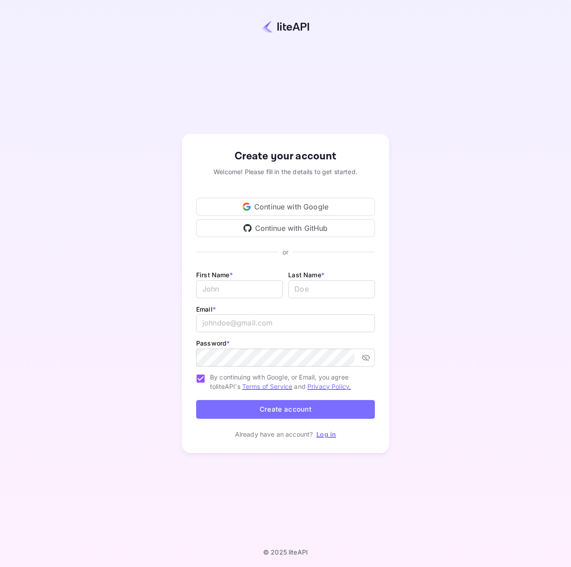 This screenshot has width=571, height=567. Describe the element at coordinates (326, 434) in the screenshot. I see `a: Log in` at that location.